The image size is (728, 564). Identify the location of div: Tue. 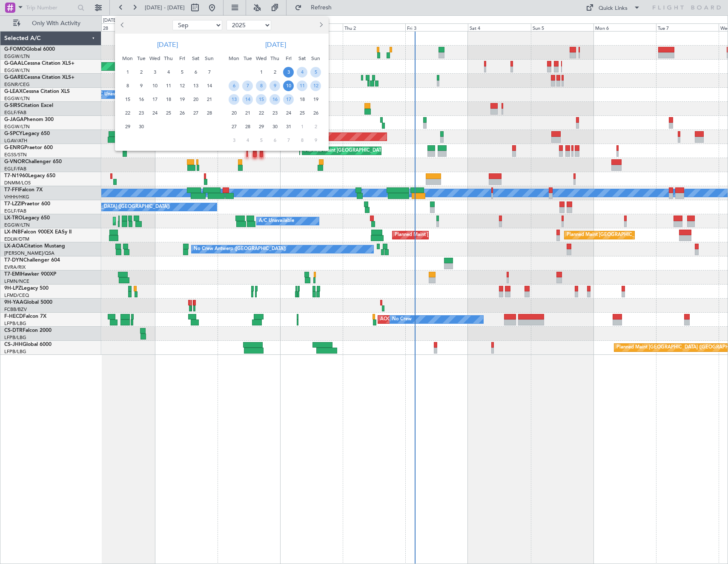
(141, 59).